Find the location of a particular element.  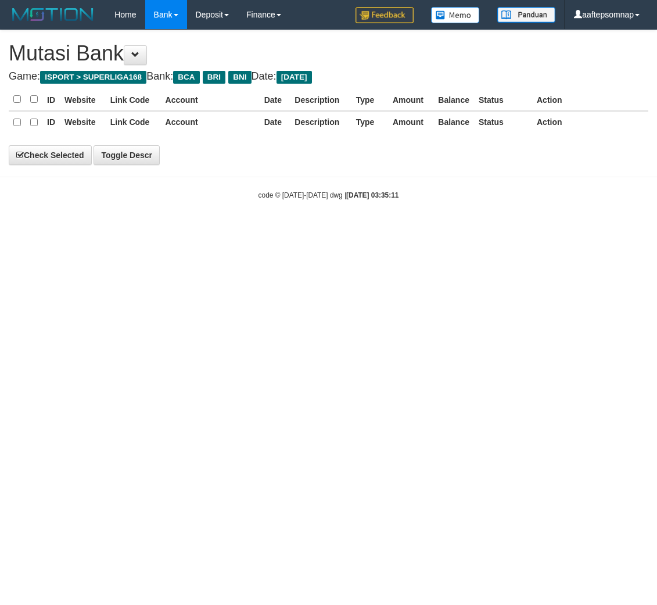

span: BNI is located at coordinates (239, 77).